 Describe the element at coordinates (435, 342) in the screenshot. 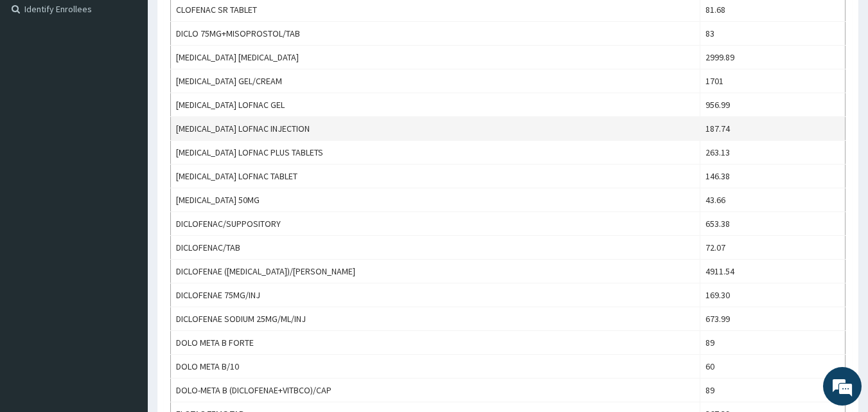

I see `td: DOLO META B FORTE` at that location.